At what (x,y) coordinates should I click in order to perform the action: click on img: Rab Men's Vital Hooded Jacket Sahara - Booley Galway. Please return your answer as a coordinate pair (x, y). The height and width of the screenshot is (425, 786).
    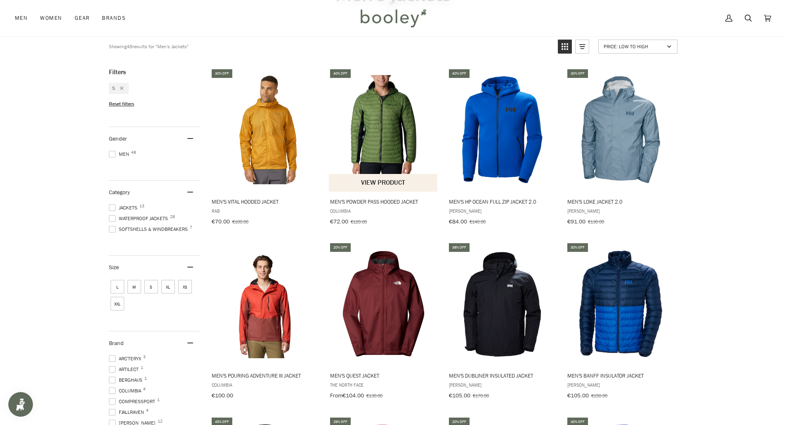
    Looking at the image, I should click on (265, 130).